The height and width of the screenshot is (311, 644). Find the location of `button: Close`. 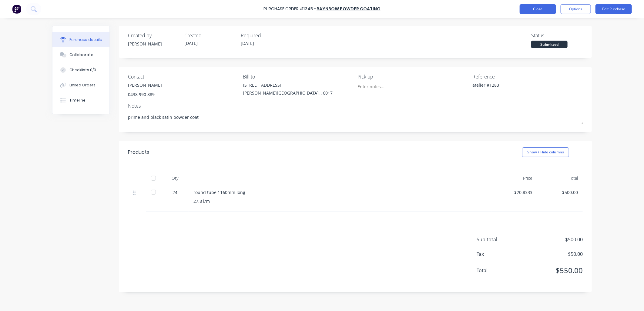

button: Close is located at coordinates (538, 9).